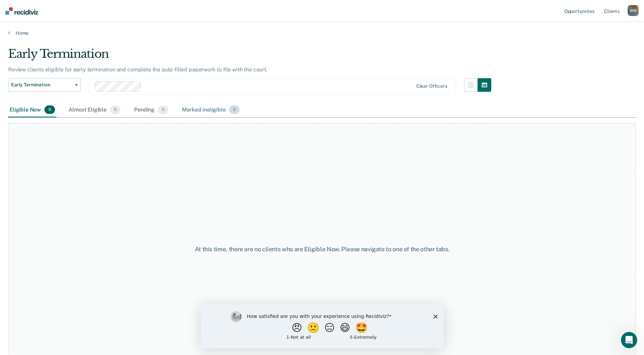 This screenshot has height=355, width=644. I want to click on img: Profile image for Kim, so click(35, 12).